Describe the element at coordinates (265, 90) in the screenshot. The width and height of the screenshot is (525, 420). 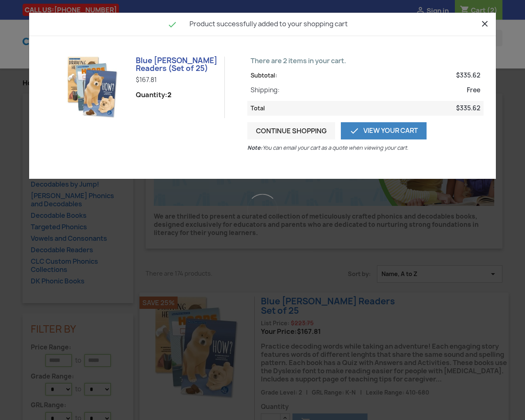
I see `span: Shipping:` at that location.